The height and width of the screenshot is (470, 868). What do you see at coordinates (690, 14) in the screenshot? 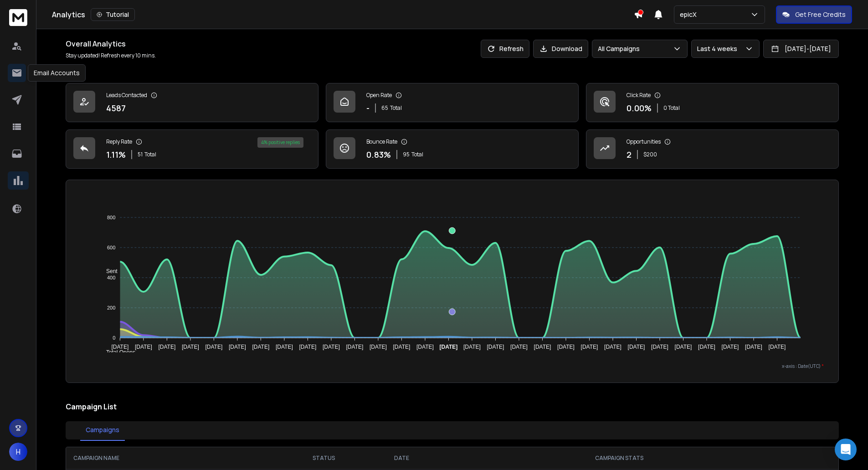
I see `p: epicX` at bounding box center [690, 14].